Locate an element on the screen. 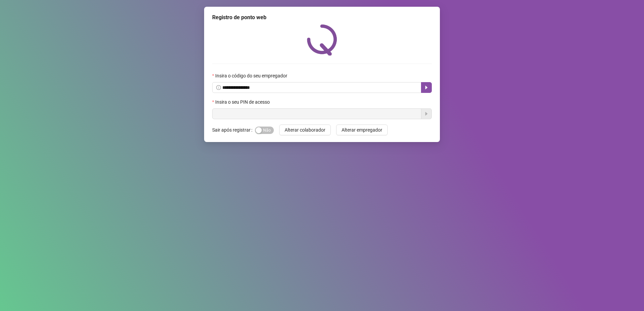  button: Alterar empregador is located at coordinates (362, 130).